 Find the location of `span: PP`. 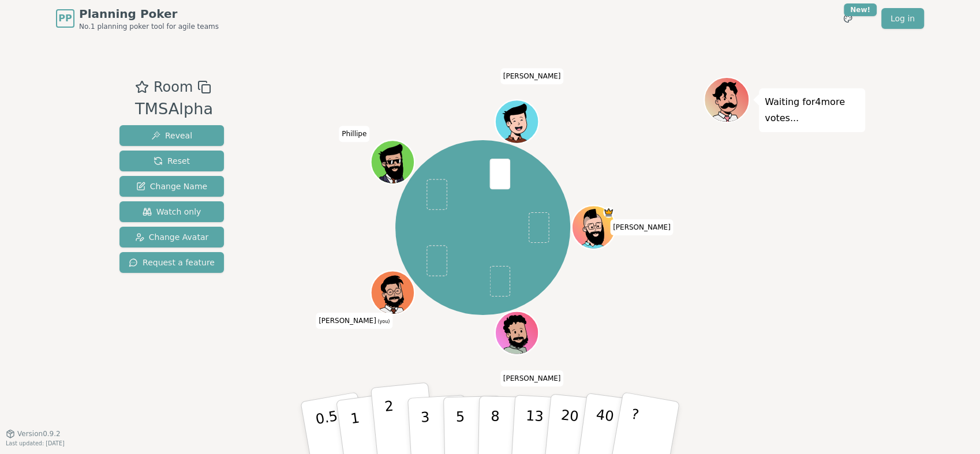

span: PP is located at coordinates (65, 19).